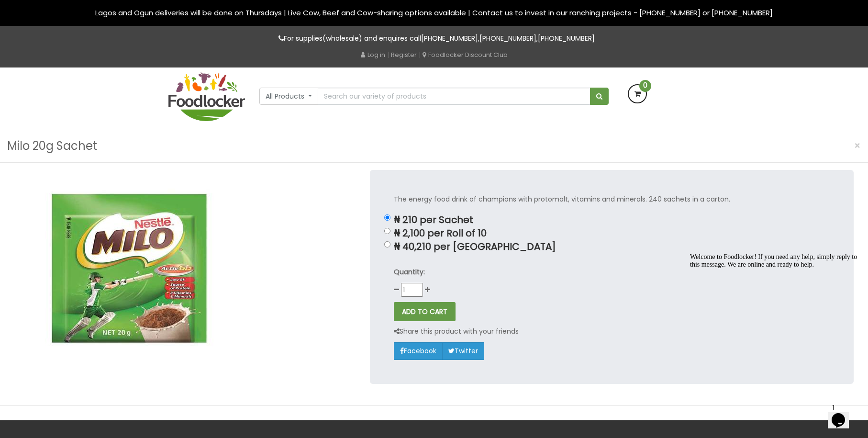 Image resolution: width=868 pixels, height=438 pixels. I want to click on button: All Products, so click(289, 96).